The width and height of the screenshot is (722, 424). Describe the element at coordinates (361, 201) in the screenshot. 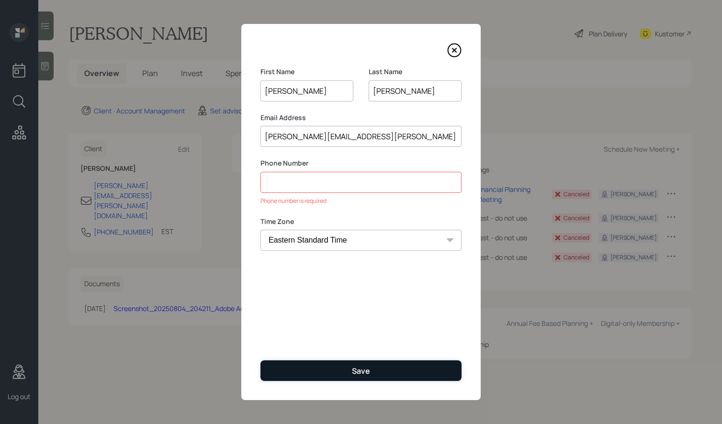

I see `div: Phone number is required` at that location.